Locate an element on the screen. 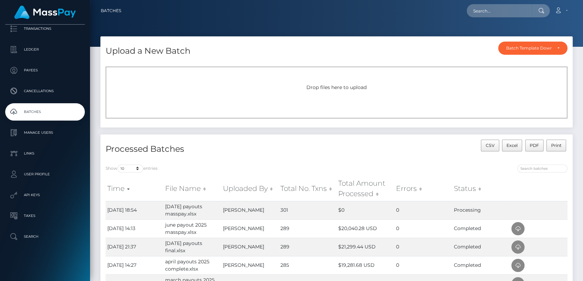 Image resolution: width=583 pixels, height=281 pixels. td: $19,281.68 USD is located at coordinates (365, 265).